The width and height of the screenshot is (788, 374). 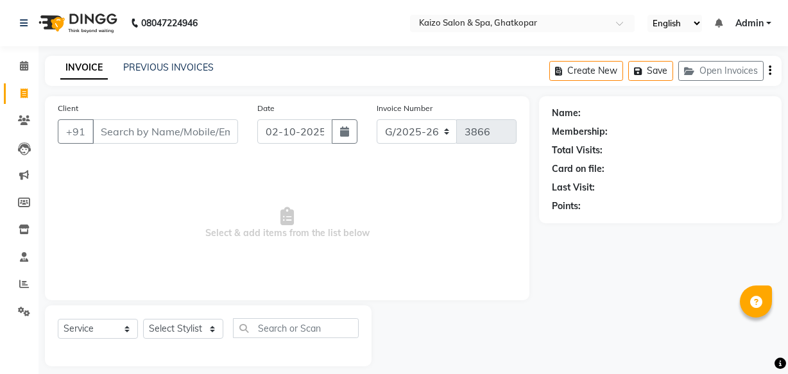 What do you see at coordinates (578, 169) in the screenshot?
I see `div: Card on file:` at bounding box center [578, 169].